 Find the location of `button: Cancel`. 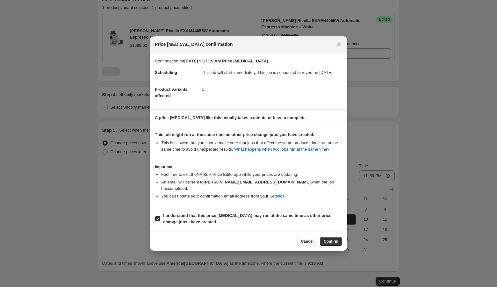

button: Cancel is located at coordinates (307, 242).